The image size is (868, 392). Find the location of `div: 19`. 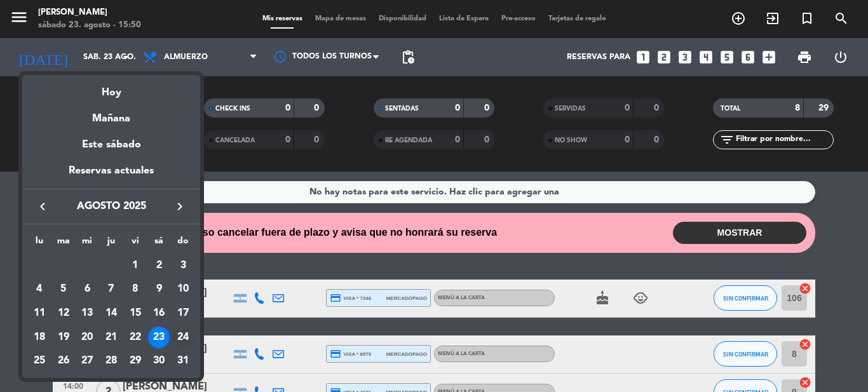

div: 19 is located at coordinates (63, 337).